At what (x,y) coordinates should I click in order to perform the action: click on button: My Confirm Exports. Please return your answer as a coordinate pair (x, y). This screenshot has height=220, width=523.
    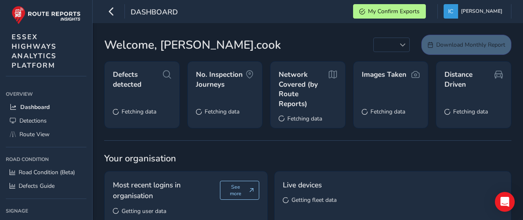
    Looking at the image, I should click on (390, 11).